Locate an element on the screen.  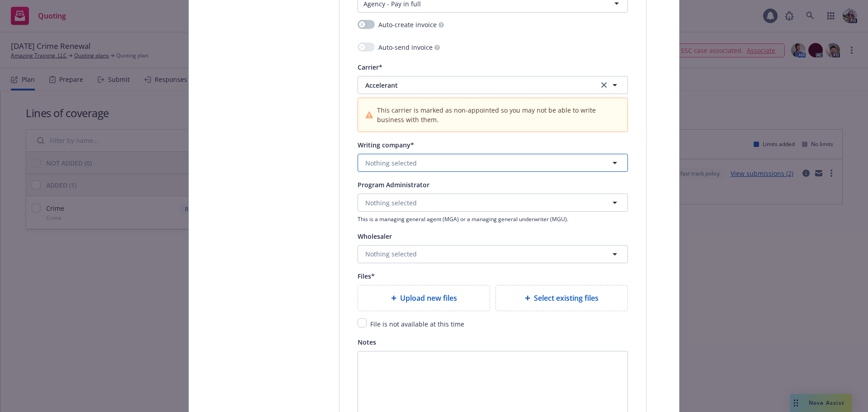
span: Notes is located at coordinates (366, 342).